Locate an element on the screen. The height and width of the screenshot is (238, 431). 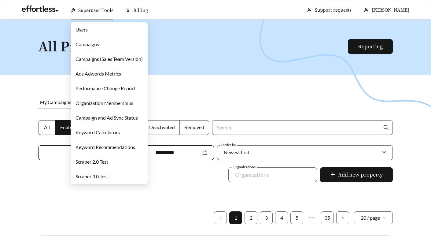
a: 1 is located at coordinates (236, 218).